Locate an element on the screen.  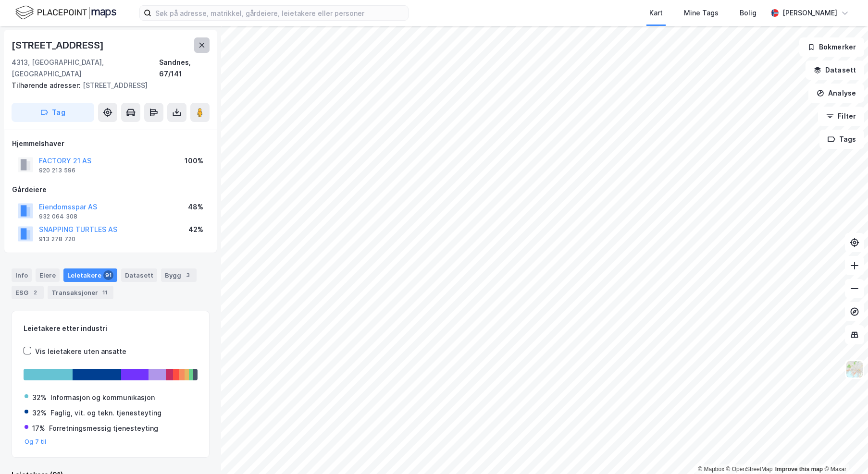
div: 11 is located at coordinates (105, 293).